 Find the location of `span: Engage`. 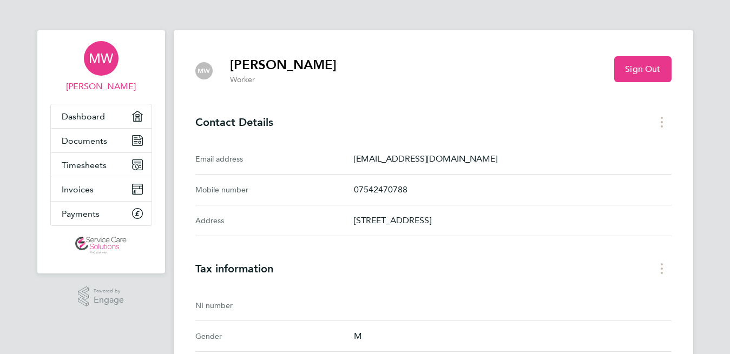

span: Engage is located at coordinates (109, 300).